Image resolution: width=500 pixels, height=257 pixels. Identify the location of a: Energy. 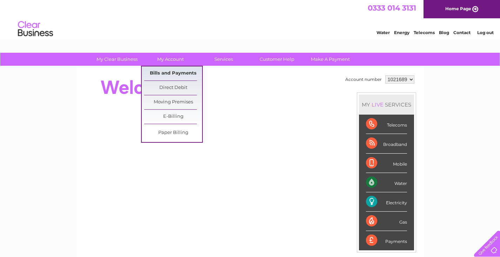
(402, 32).